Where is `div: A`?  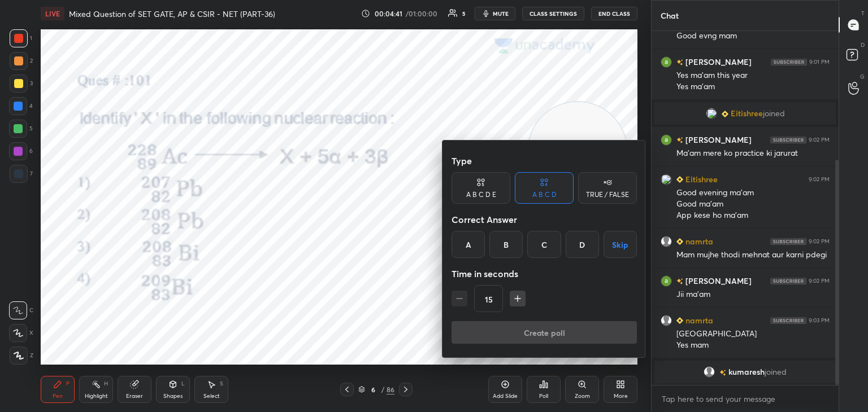
div: A is located at coordinates (468, 244).